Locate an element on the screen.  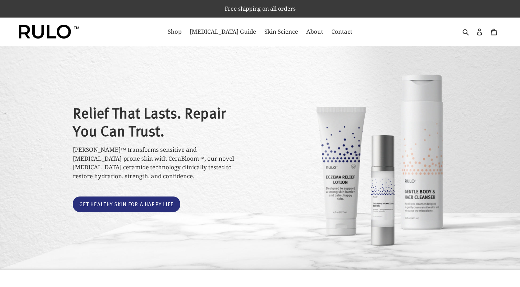
p: Free shipping on all orders is located at coordinates (260, 9).